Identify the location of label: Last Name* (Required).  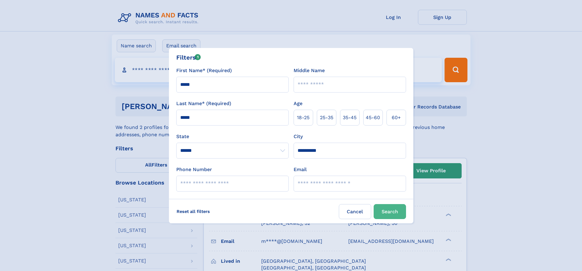
(204, 104).